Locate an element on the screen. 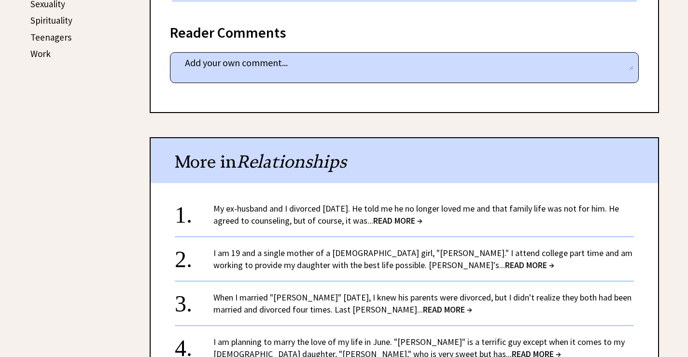  div: 2. is located at coordinates (194, 255).